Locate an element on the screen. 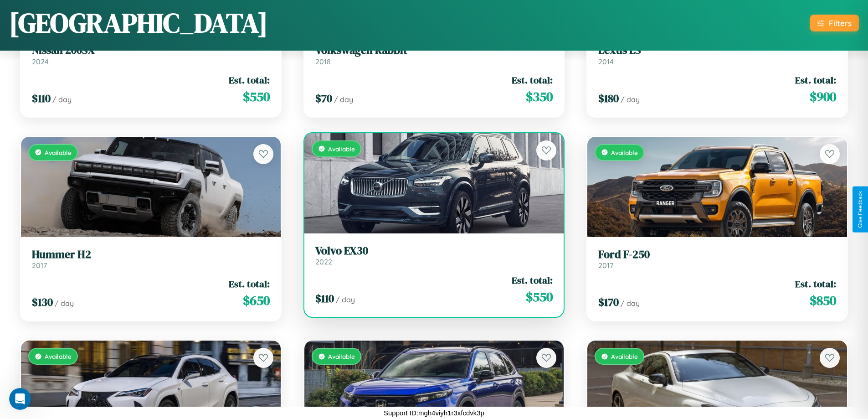 The height and width of the screenshot is (419, 868). h3: Volkswagen Rabbit is located at coordinates (434, 50).